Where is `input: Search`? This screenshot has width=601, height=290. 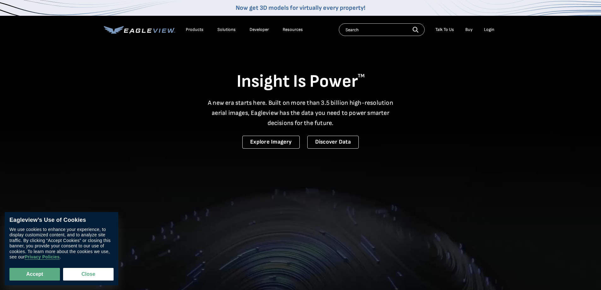 input: Search is located at coordinates (382, 30).